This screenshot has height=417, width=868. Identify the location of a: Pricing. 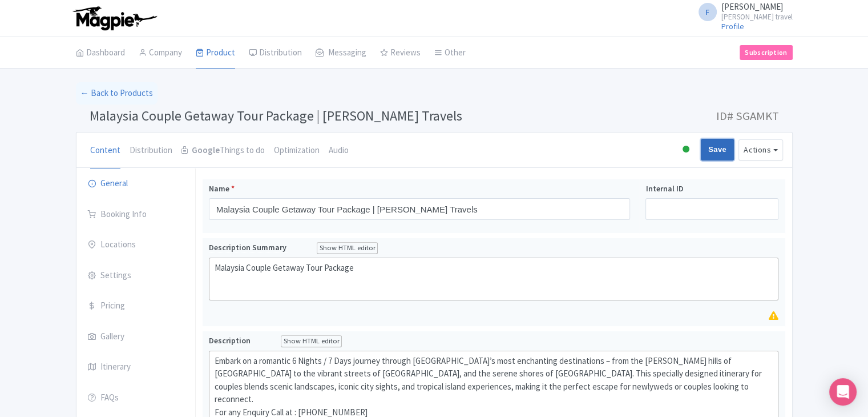
(136, 306).